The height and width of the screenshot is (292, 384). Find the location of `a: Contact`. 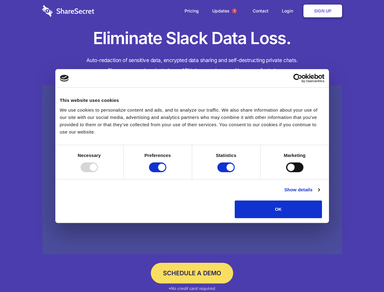

a: Contact is located at coordinates (260, 11).